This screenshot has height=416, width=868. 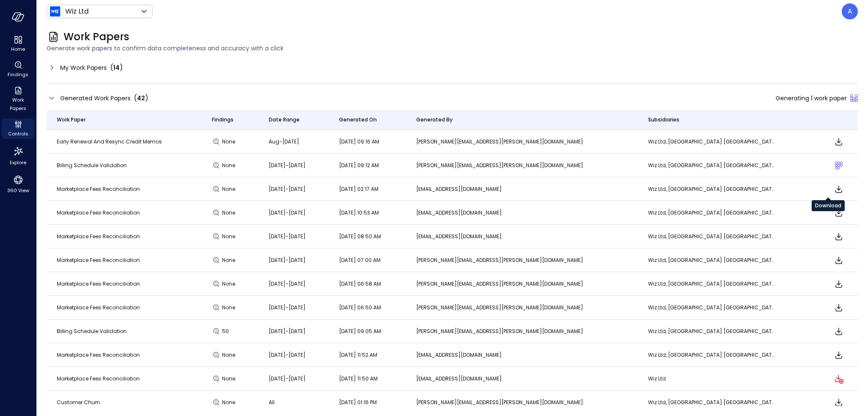 I want to click on div: Generating work paper, so click(x=839, y=165).